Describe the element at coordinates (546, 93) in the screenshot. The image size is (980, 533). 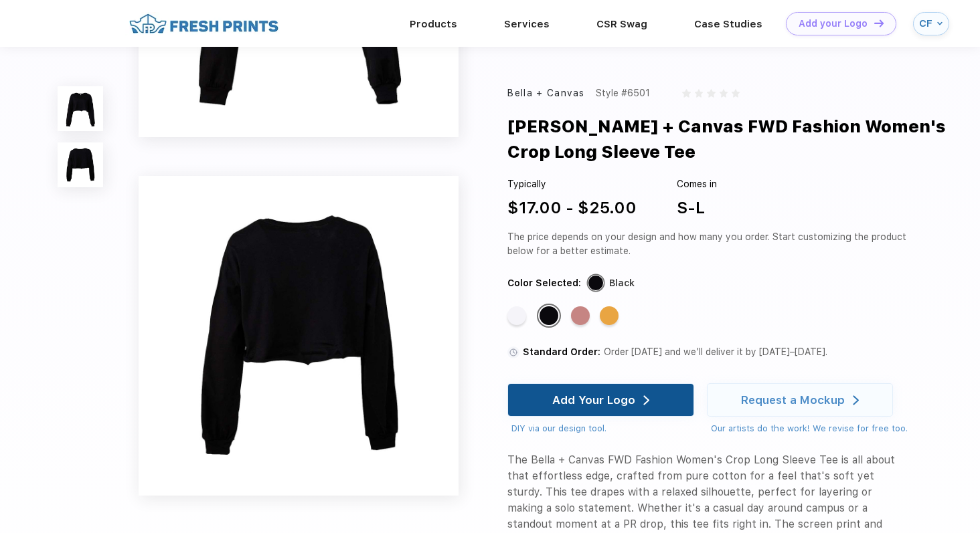
I see `div: Bella + Canvas` at that location.